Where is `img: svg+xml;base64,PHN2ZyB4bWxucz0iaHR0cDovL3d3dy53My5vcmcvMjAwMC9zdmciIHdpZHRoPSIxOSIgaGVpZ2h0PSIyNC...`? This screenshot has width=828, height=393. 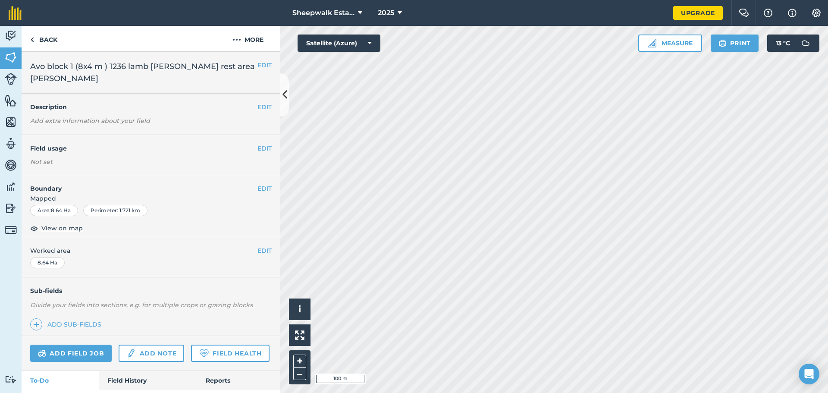 img: svg+xml;base64,PHN2ZyB4bWxucz0iaHR0cDovL3d3dy53My5vcmcvMjAwMC9zdmciIHdpZHRoPSIxOSIgaGVpZ2h0PSIyNC... is located at coordinates (723, 43).